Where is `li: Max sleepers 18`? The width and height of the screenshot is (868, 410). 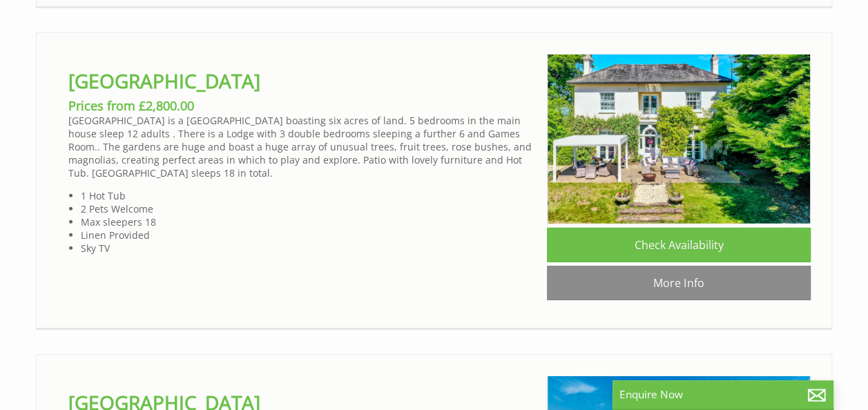
li: Max sleepers 18 is located at coordinates (308, 222).